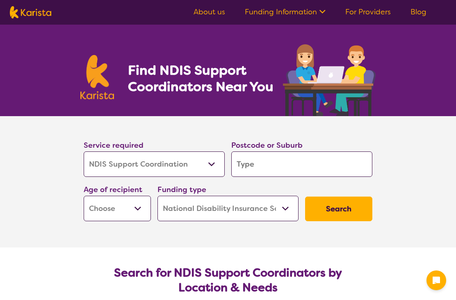  I want to click on h1: Find NDIS Support Coordinators Near You, so click(204, 78).